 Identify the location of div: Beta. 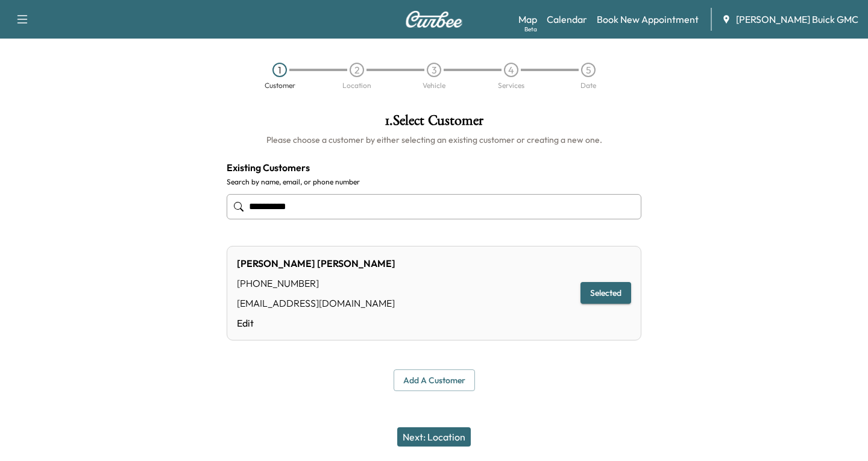
(531, 29).